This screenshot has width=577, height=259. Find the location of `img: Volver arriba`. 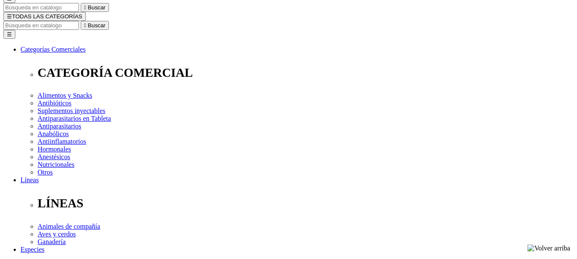

img: Volver arriba is located at coordinates (549, 249).